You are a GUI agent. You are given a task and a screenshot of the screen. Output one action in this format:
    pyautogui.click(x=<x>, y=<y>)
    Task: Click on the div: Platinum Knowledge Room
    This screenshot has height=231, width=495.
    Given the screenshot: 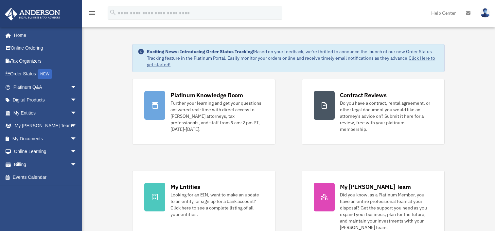 What is the action you would take?
    pyautogui.click(x=207, y=95)
    